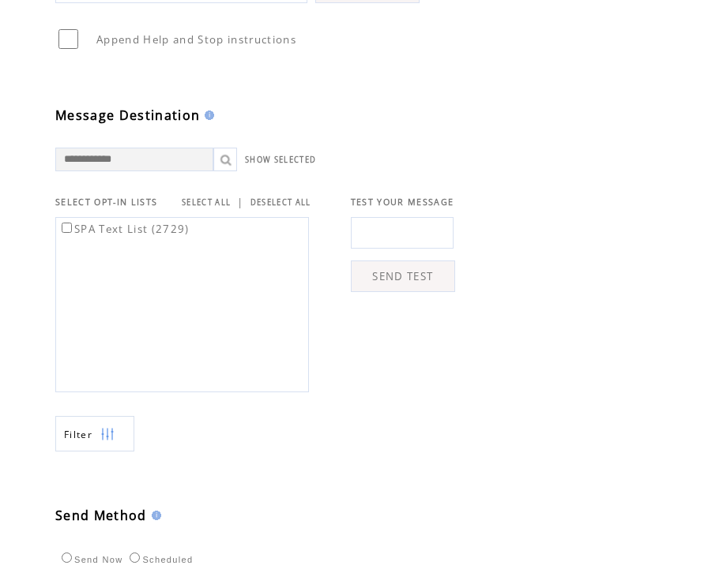 Image resolution: width=708 pixels, height=588 pixels. Describe the element at coordinates (90, 560) in the screenshot. I see `label: Send Now` at that location.